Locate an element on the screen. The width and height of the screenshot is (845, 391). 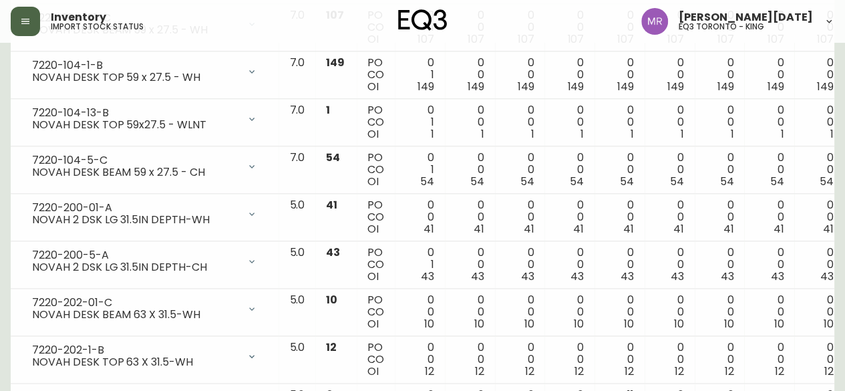
div: 7220-104-5-C is located at coordinates (135, 160).